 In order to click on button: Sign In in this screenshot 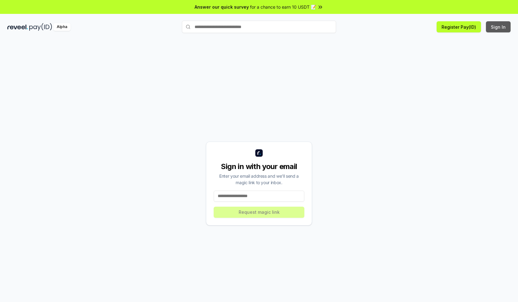, I will do `click(498, 27)`.